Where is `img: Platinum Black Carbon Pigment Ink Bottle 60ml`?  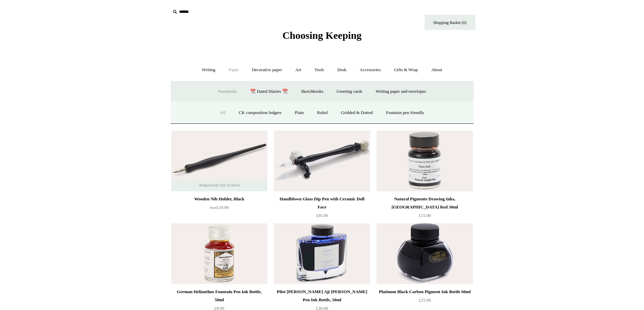 img: Platinum Black Carbon Pigment Ink Bottle 60ml is located at coordinates (425, 254).